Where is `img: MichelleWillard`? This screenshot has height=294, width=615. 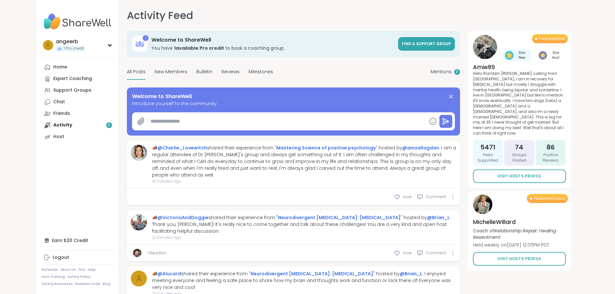
img: MichelleWillard is located at coordinates (482, 204).